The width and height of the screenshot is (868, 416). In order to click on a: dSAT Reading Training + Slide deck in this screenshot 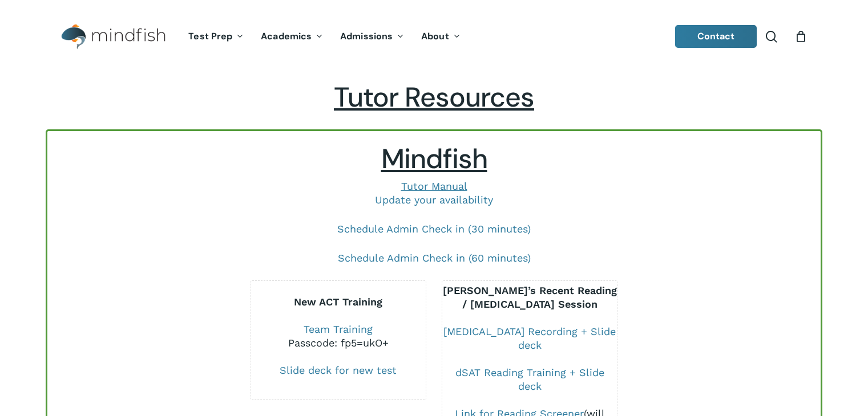, I will do `click(530, 379)`.